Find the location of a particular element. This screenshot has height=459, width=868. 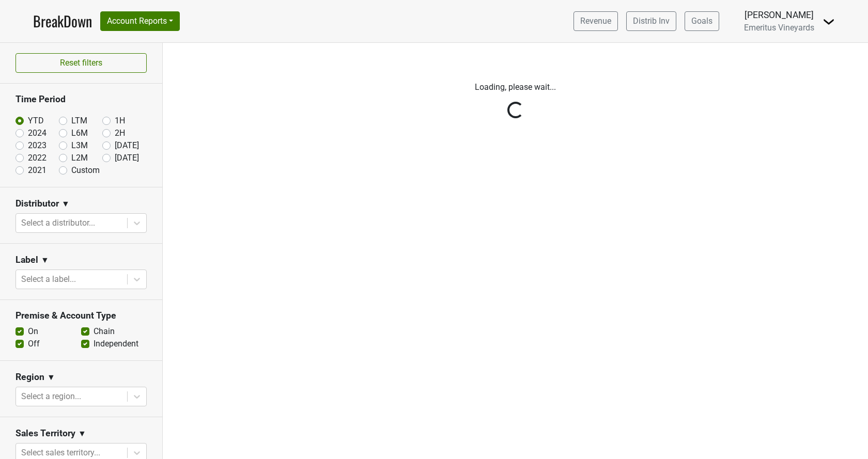

a: Revenue is located at coordinates (596, 21).